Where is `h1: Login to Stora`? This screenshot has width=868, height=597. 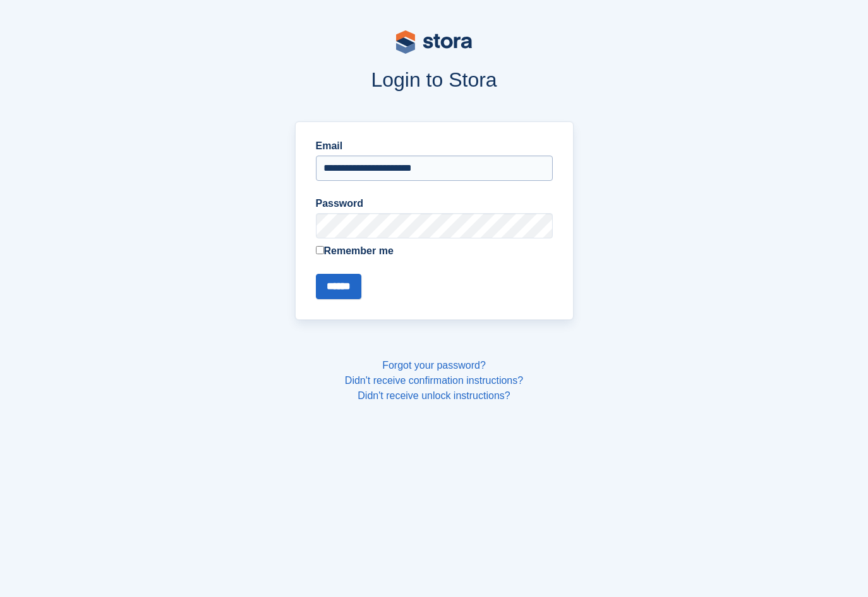 h1: Login to Stora is located at coordinates (434, 79).